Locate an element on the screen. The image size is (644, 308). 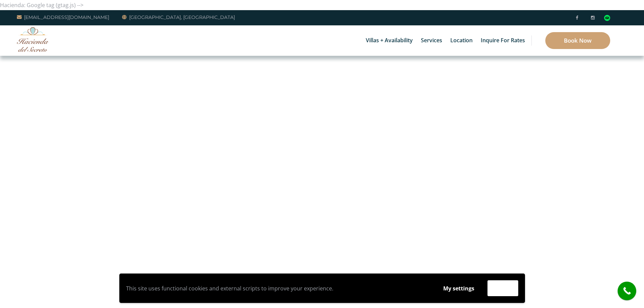
button: Accept is located at coordinates (503, 288).